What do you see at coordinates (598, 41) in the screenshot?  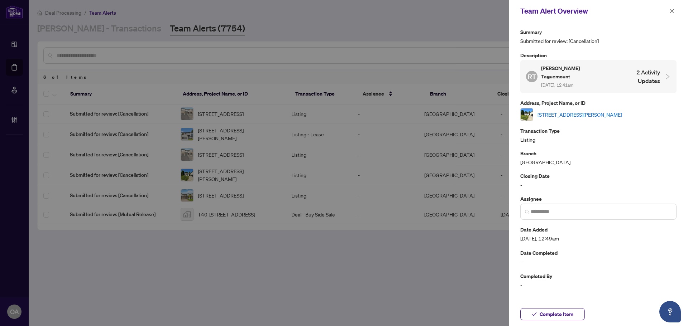 I see `span: Submitted for review: [Cancellation]` at bounding box center [598, 41].